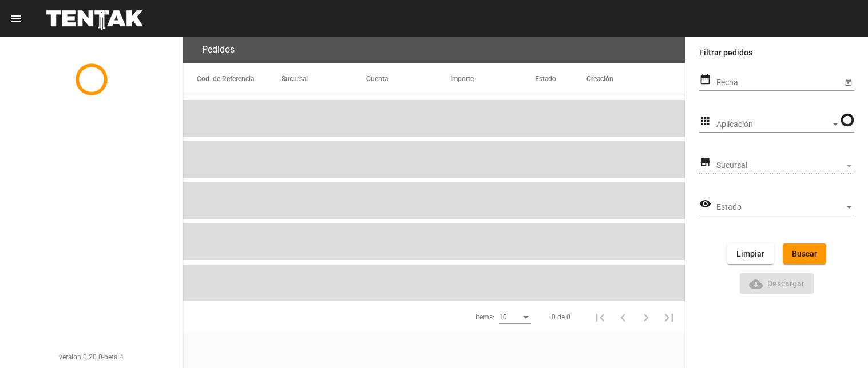  Describe the element at coordinates (91, 357) in the screenshot. I see `div: version 0.20.0-beta.4` at that location.